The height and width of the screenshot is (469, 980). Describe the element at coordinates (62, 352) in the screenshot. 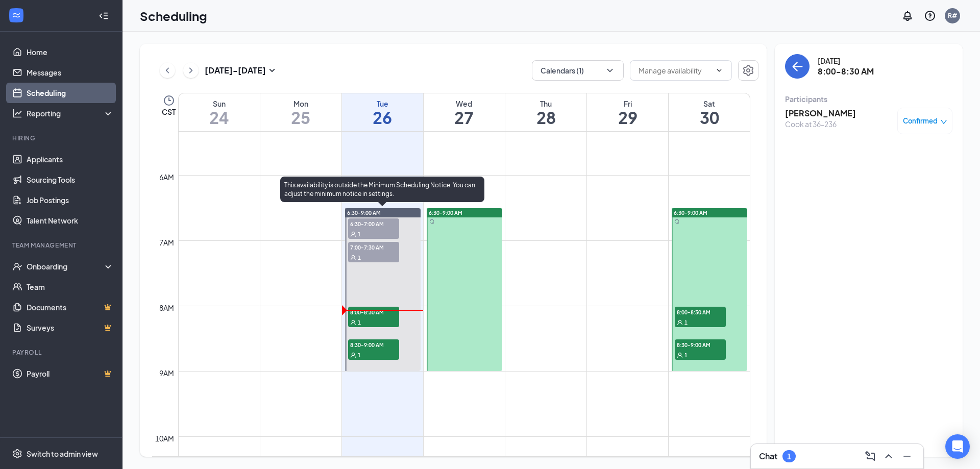

I see `div: Payroll` at that location.